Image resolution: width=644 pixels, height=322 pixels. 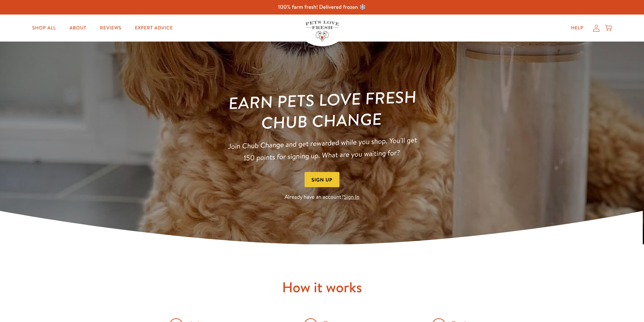 What do you see at coordinates (44, 28) in the screenshot?
I see `a: Shop All` at bounding box center [44, 28].